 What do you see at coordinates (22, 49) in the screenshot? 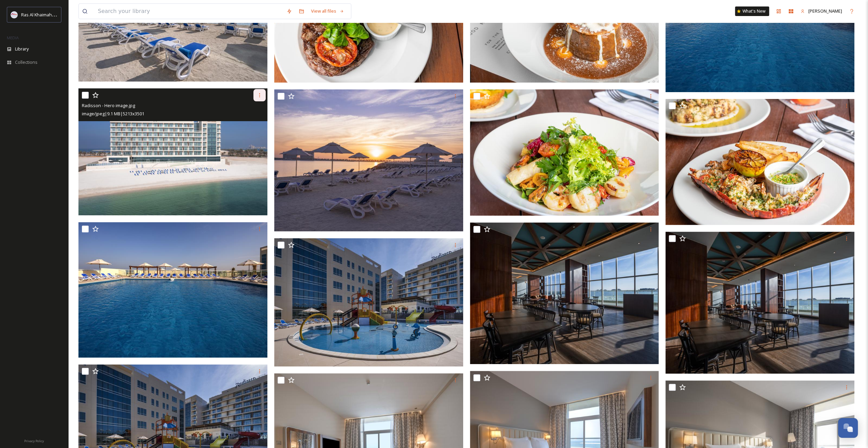
I see `span: Library` at bounding box center [22, 49].